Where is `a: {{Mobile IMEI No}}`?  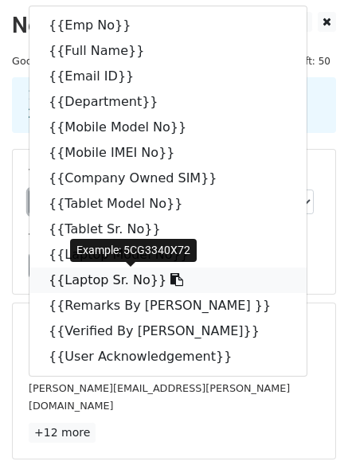
a: {{Mobile IMEI No}} is located at coordinates (168, 153).